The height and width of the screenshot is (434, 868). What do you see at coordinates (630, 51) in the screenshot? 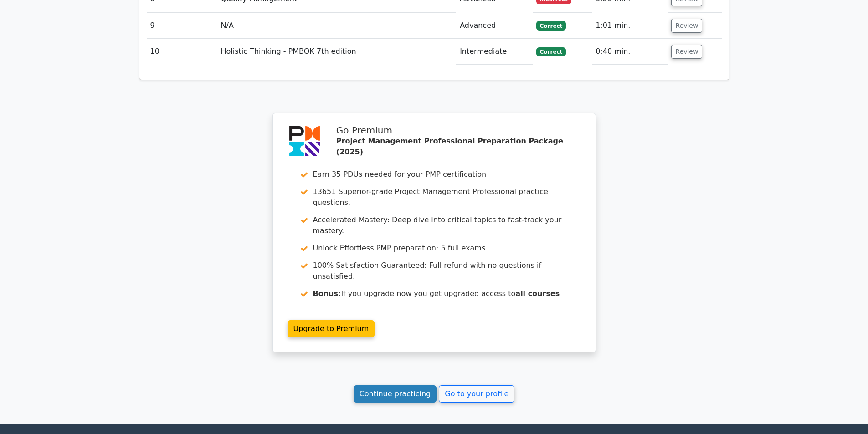
I see `td: 0:40 min.` at bounding box center [630, 51].